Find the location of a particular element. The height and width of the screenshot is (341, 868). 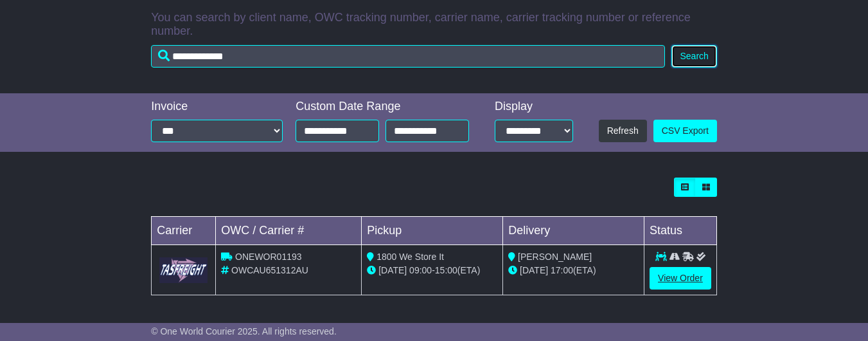

span: 15:00 is located at coordinates (446, 270).